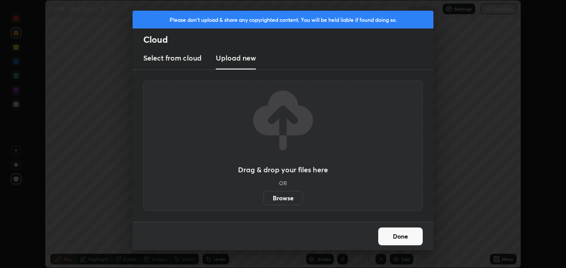 This screenshot has width=566, height=268. Describe the element at coordinates (283, 170) in the screenshot. I see `h3: Drag & drop your files here` at that location.